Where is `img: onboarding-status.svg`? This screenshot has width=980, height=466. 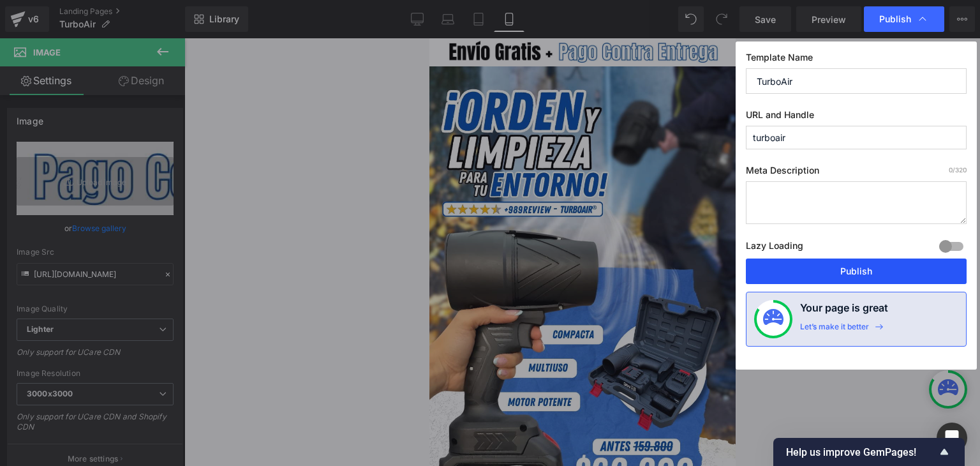
img: onboarding-status.svg is located at coordinates (773, 319).